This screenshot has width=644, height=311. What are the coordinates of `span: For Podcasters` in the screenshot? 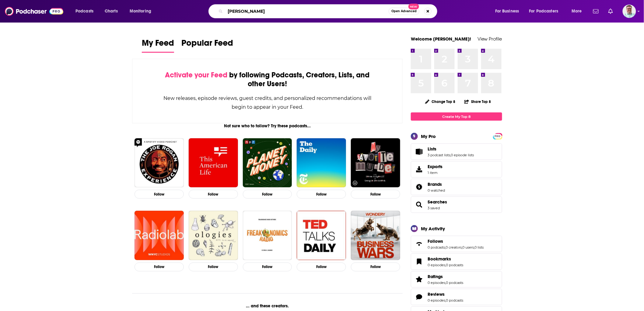 It's located at (544, 11).